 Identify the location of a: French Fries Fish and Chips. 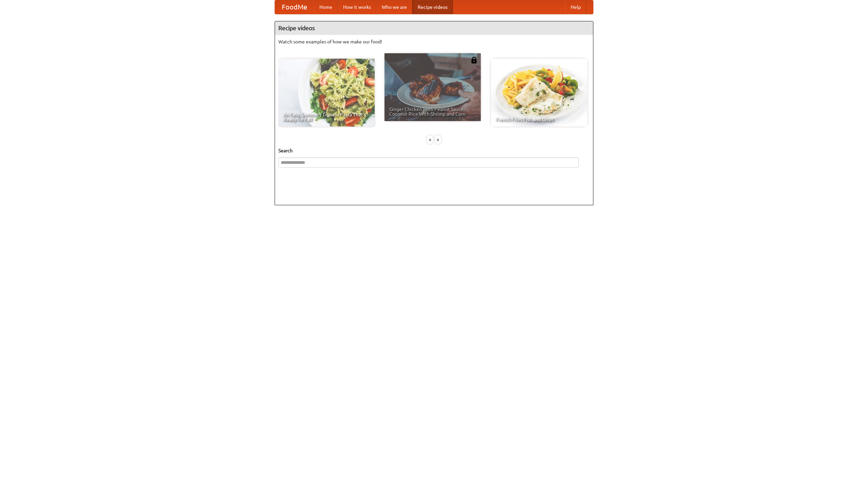
(539, 93).